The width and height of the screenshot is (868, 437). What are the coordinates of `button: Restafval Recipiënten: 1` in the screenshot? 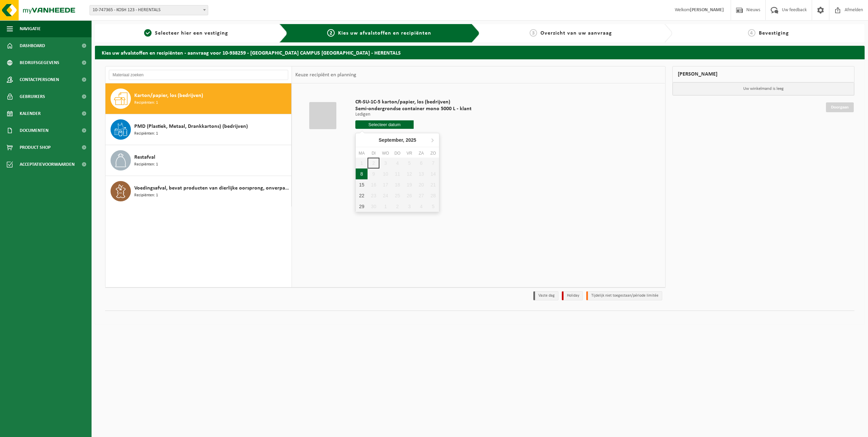 It's located at (198, 160).